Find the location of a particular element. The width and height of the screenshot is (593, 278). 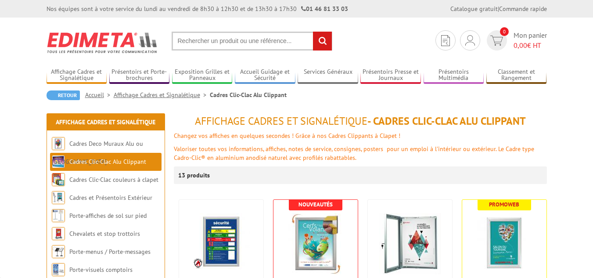

a: Exposition Grilles et Panneaux is located at coordinates (203, 75).